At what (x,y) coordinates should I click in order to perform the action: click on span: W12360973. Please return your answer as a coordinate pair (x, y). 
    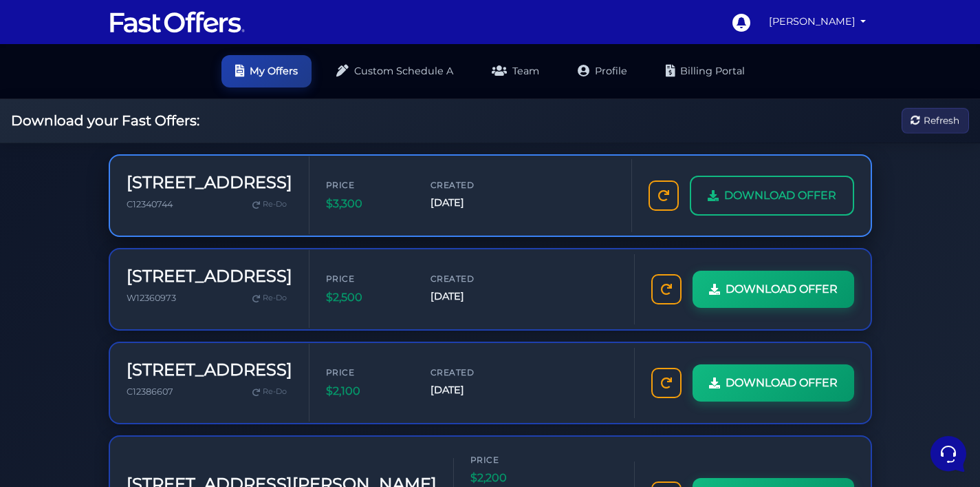
    Looking at the image, I should click on (151, 298).